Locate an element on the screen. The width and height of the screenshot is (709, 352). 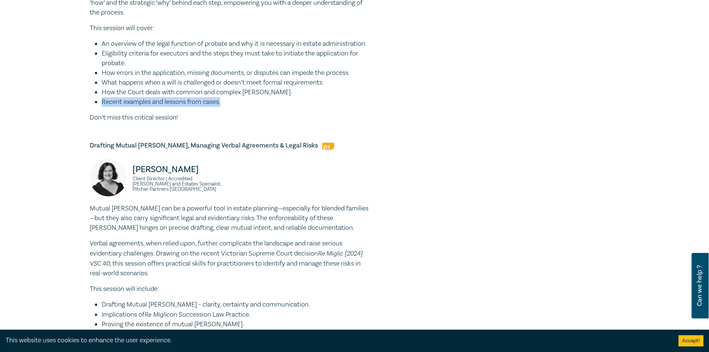
span: Can we help ? is located at coordinates (700, 286).